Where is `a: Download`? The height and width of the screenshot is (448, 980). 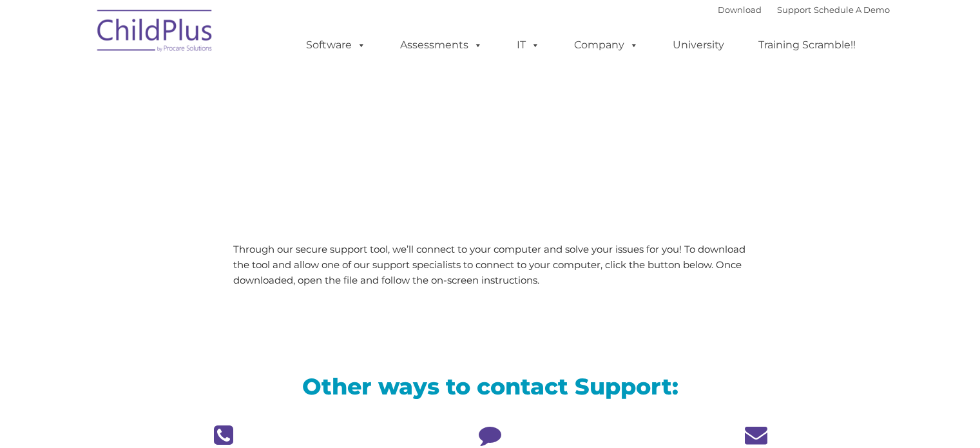
a: Download is located at coordinates (740, 10).